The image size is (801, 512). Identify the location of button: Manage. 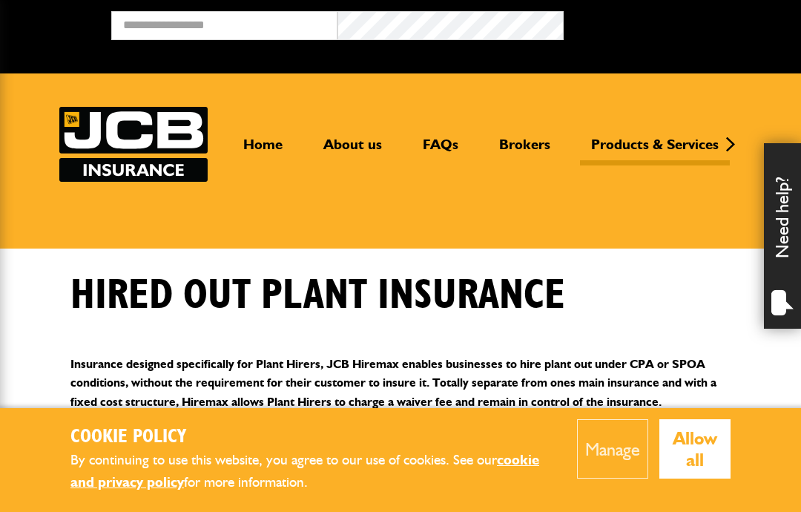
(612, 449).